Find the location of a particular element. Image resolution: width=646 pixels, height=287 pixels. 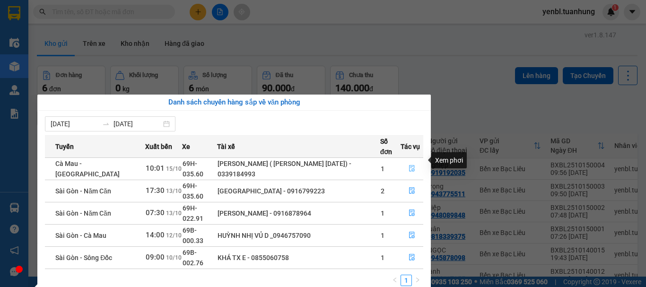

span: Tuyến is located at coordinates (64, 147).